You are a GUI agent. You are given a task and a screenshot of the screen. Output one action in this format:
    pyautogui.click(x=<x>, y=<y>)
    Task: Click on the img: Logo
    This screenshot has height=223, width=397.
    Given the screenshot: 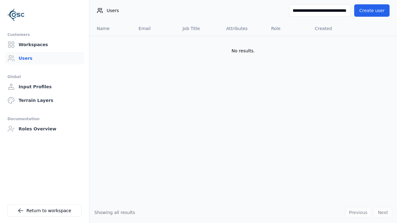 What is the action you would take?
    pyautogui.click(x=16, y=15)
    